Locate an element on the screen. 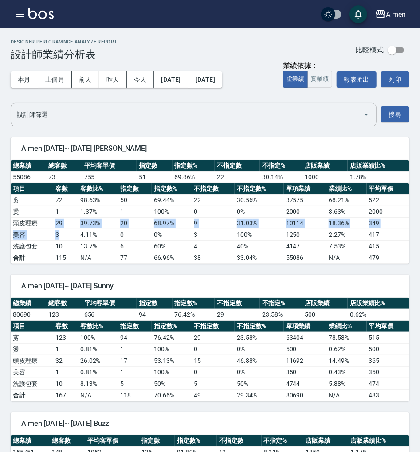 Image resolution: width=420 pixels, height=452 pixels. td: 68.21 % is located at coordinates (346, 200).